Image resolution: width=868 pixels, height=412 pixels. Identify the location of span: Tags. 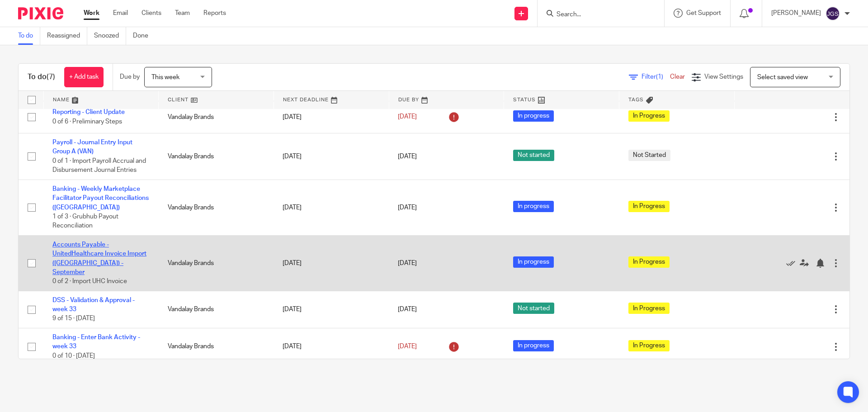
(636, 100).